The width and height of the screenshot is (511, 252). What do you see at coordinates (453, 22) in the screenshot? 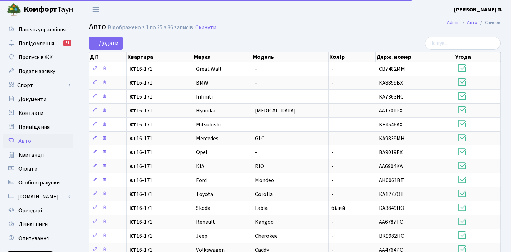
I see `a: Admin` at bounding box center [453, 22].